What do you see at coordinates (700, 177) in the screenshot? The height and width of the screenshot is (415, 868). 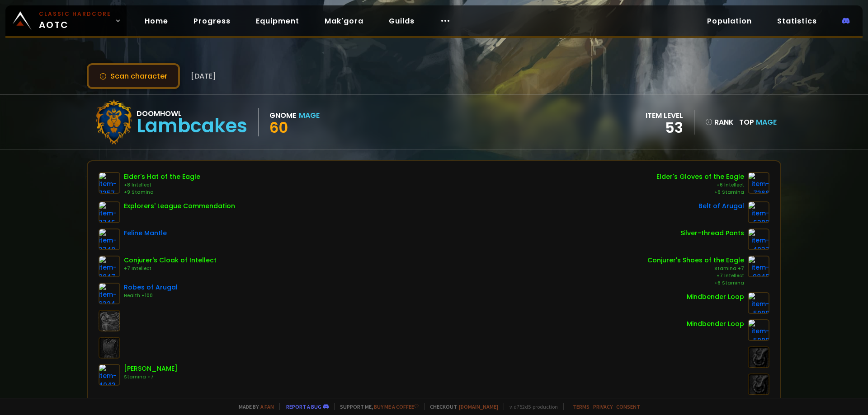 I see `div: Elder's Gloves of the Eagle` at bounding box center [700, 177].